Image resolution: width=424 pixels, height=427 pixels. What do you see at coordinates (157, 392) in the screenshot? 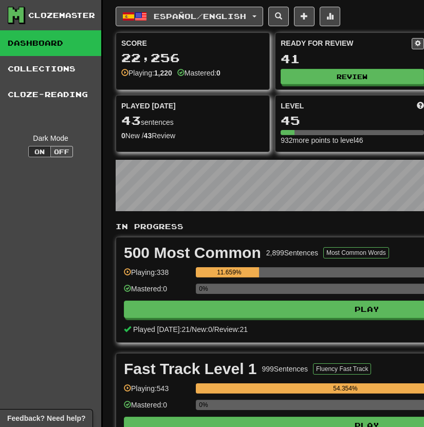
I see `div: Playing: 543` at bounding box center [157, 392].